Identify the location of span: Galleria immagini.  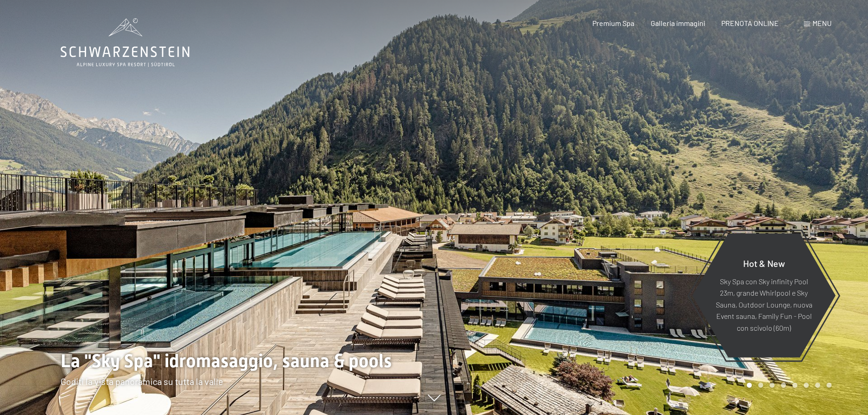
(678, 22).